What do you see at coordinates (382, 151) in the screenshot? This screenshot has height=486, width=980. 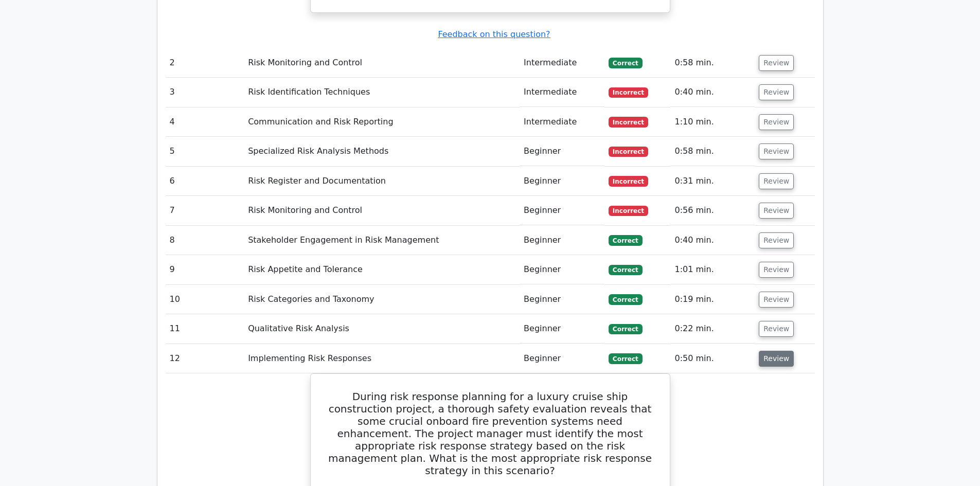 I see `td: Specialized Risk Analysis Methods` at bounding box center [382, 151].